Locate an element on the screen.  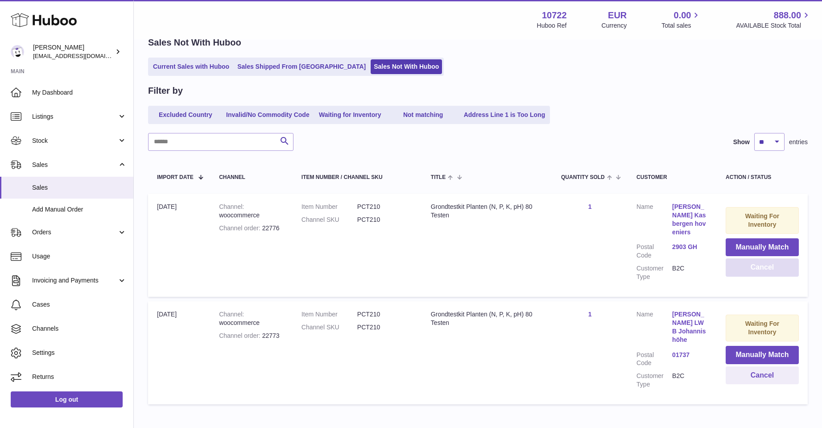
span: Cases is located at coordinates (79, 304).